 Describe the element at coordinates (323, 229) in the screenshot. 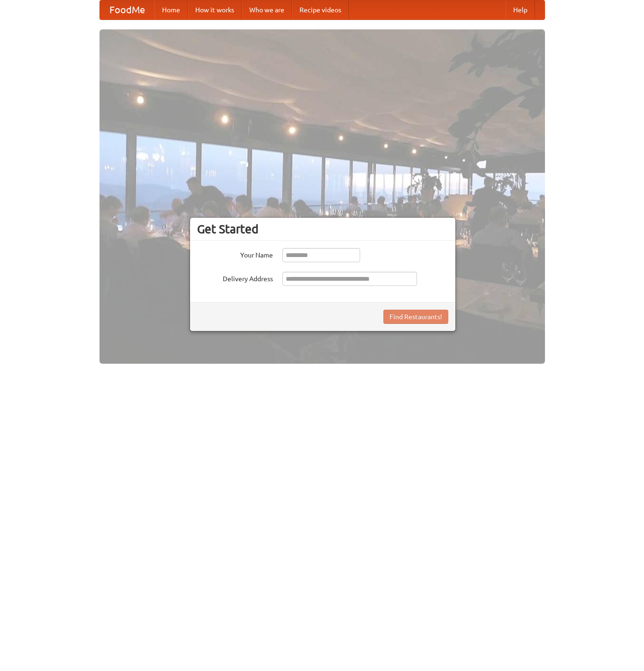

I see `h3: Get Started` at that location.